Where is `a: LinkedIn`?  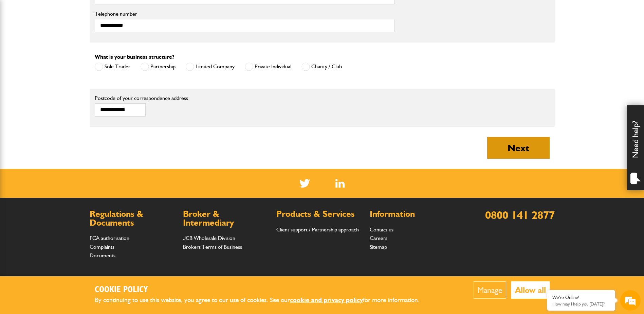
a: LinkedIn is located at coordinates (340, 184).